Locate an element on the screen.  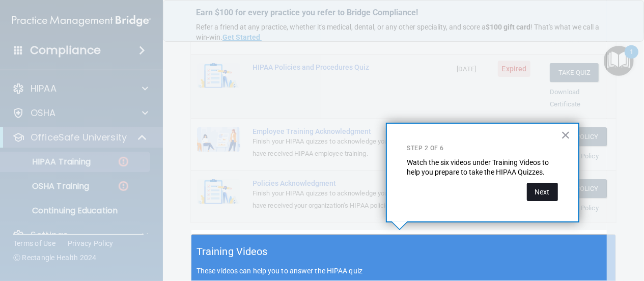
p: Watch the six videos under Training Videos to help you prepare to take the HIPAA Quizzes. is located at coordinates (482, 168).